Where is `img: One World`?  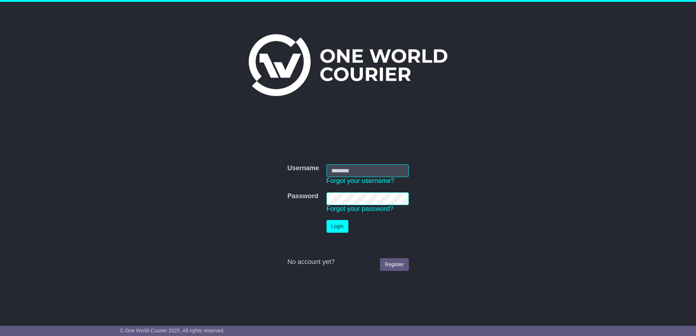
img: One World is located at coordinates (348, 65).